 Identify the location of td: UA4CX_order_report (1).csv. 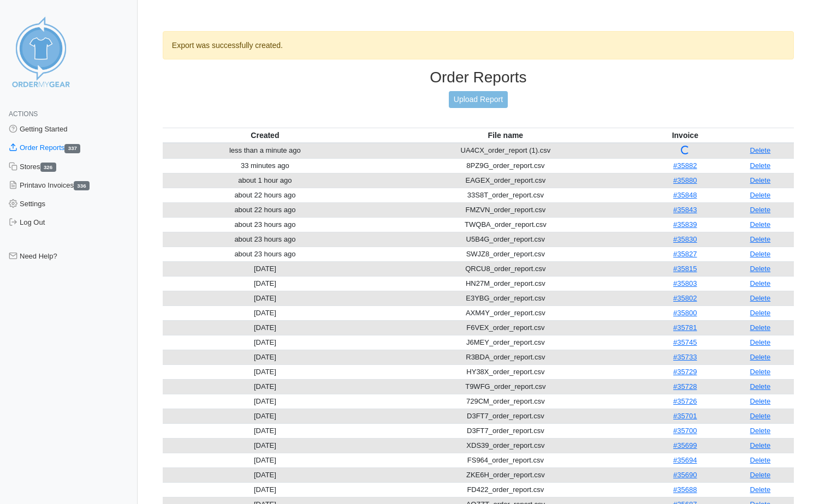
(506, 151).